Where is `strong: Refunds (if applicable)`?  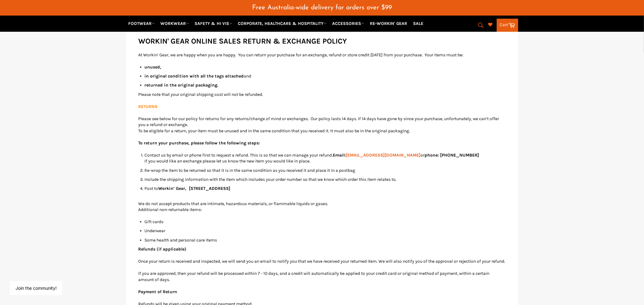
strong: Refunds (if applicable) is located at coordinates (163, 249).